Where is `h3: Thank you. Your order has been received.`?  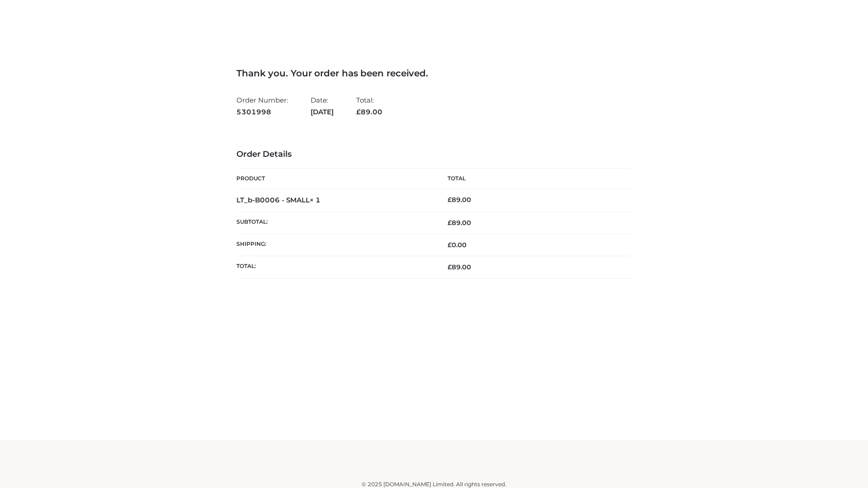
h3: Thank you. Your order has been received. is located at coordinates (434, 73).